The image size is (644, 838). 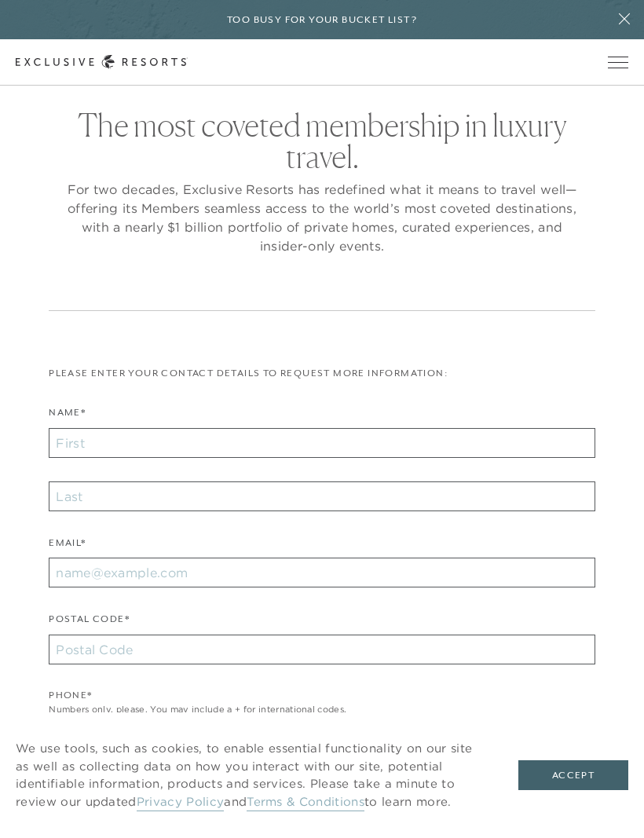 What do you see at coordinates (306, 802) in the screenshot?
I see `a: Terms & Conditions` at bounding box center [306, 802].